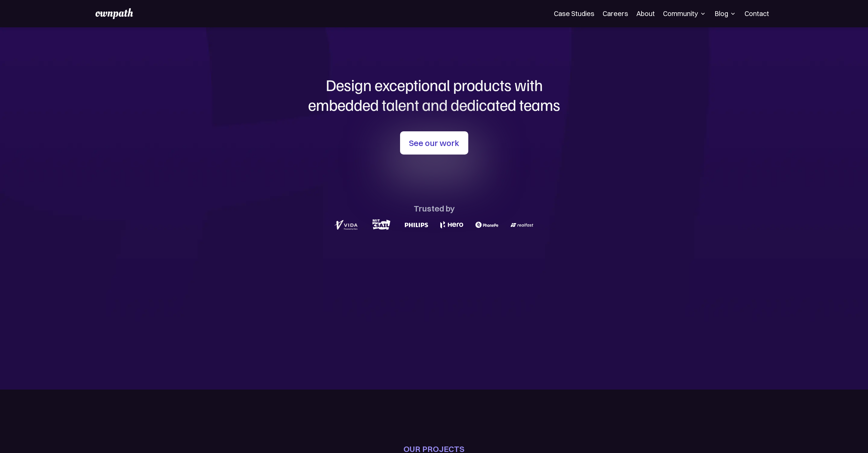 The image size is (868, 453). Describe the element at coordinates (434, 143) in the screenshot. I see `a: See our work` at that location.